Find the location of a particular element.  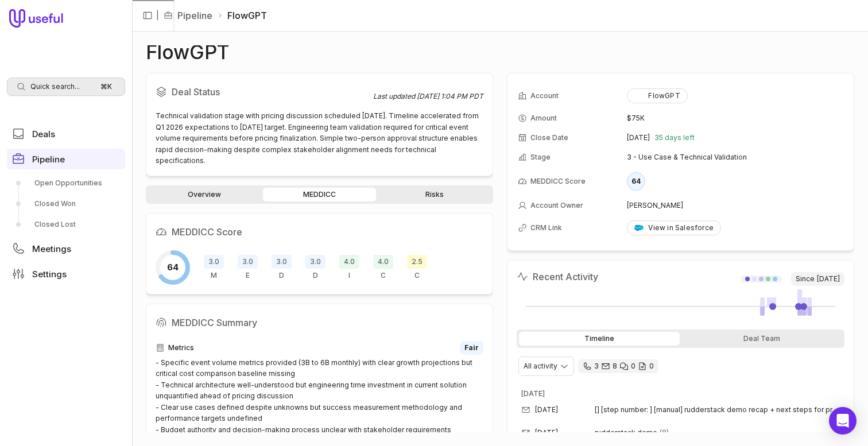

a: Overview is located at coordinates (204, 195).